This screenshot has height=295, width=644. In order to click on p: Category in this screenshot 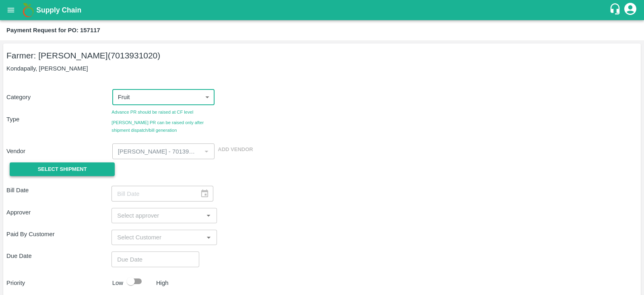, I will do `click(58, 97)`.